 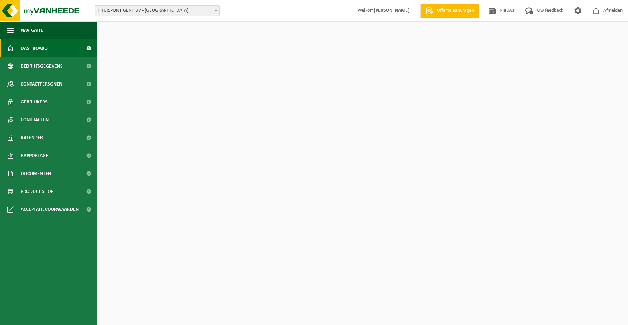 What do you see at coordinates (450, 11) in the screenshot?
I see `a: Offerte aanvragen` at bounding box center [450, 11].